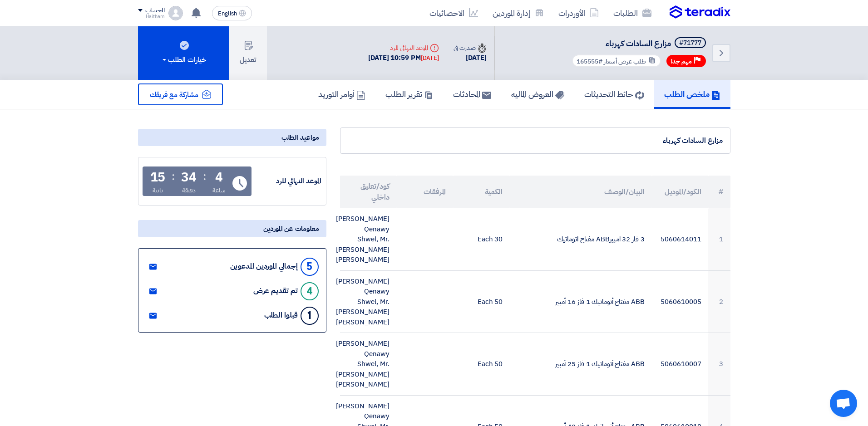 The width and height of the screenshot is (868, 426). I want to click on div: Open chat, so click(843, 403).